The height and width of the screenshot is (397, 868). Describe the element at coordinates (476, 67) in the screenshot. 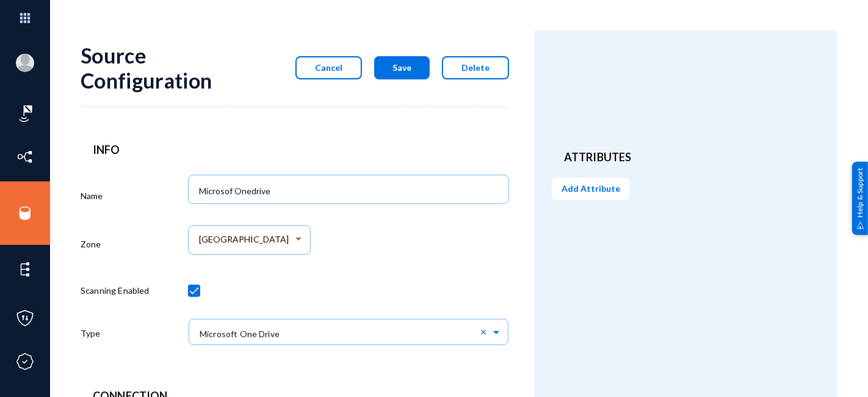

I see `span: Delete` at that location.